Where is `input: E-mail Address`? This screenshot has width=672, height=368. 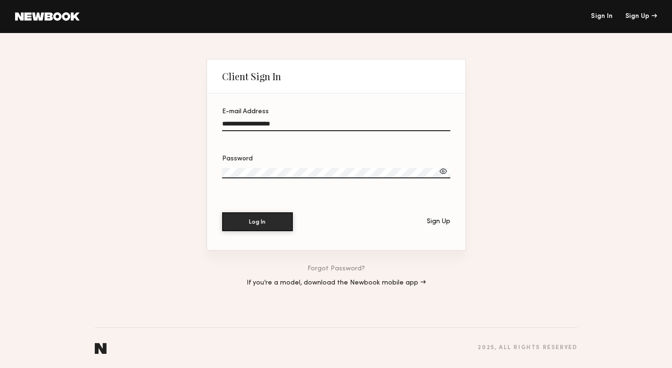 input: E-mail Address is located at coordinates (336, 125).